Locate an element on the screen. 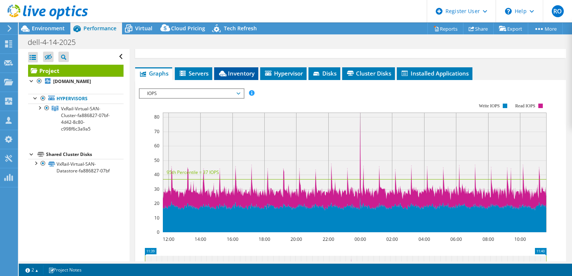  span: Cluster Disks is located at coordinates (369, 73).